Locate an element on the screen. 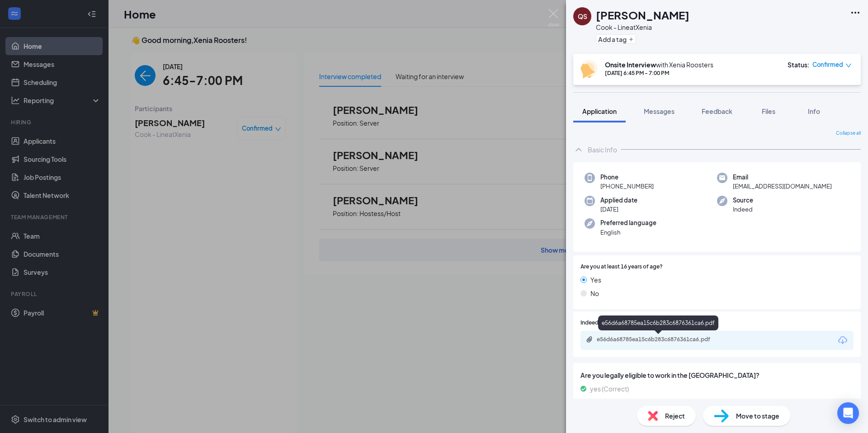 This screenshot has height=433, width=868. svg: Paperclip is located at coordinates (590, 340).